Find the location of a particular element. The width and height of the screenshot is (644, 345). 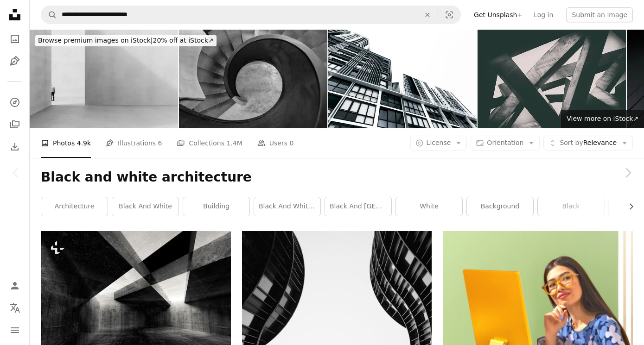

button: Submit an image is located at coordinates (600, 15).